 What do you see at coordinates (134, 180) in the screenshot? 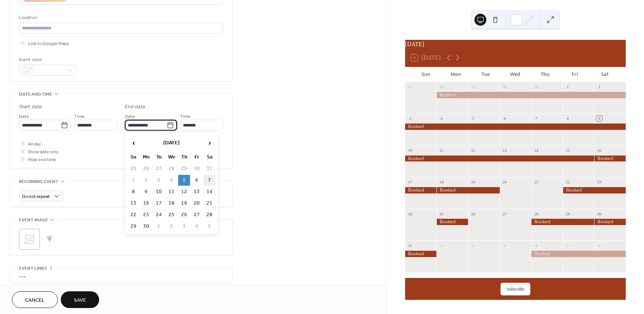
I see `td: 1` at bounding box center [134, 180].